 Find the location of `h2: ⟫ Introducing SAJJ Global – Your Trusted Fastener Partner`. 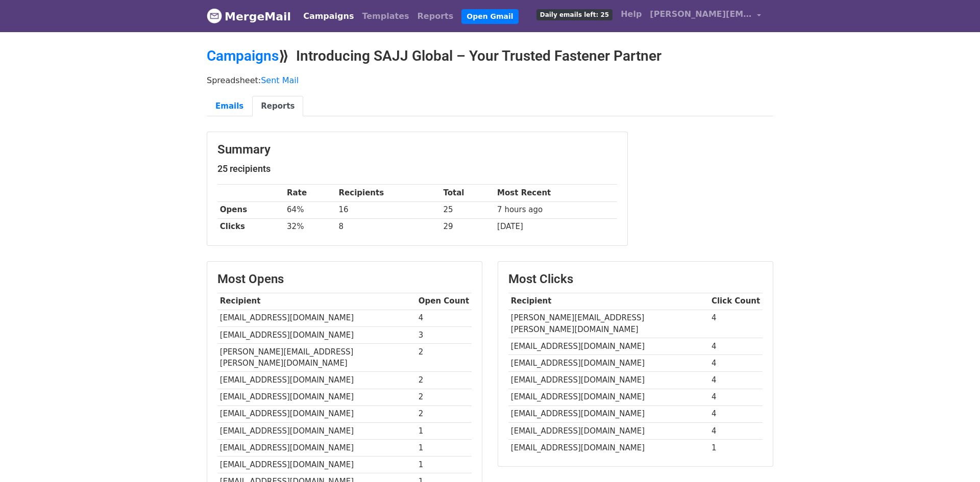

h2: ⟫ Introducing SAJJ Global – Your Trusted Fastener Partner is located at coordinates (490, 56).